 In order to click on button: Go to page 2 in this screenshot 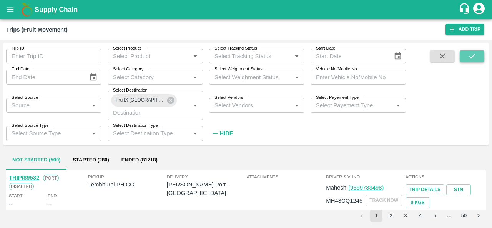, I will do `click(391, 216)`.